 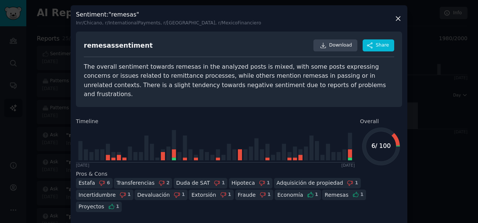 I want to click on div: Transferencias, so click(x=135, y=183).